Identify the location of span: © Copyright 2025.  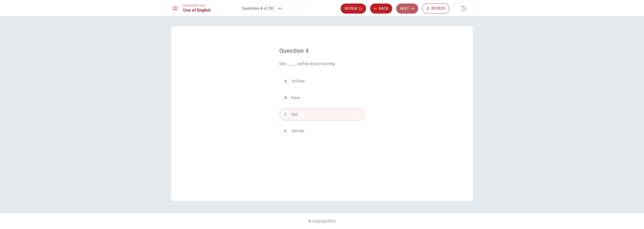
(322, 221).